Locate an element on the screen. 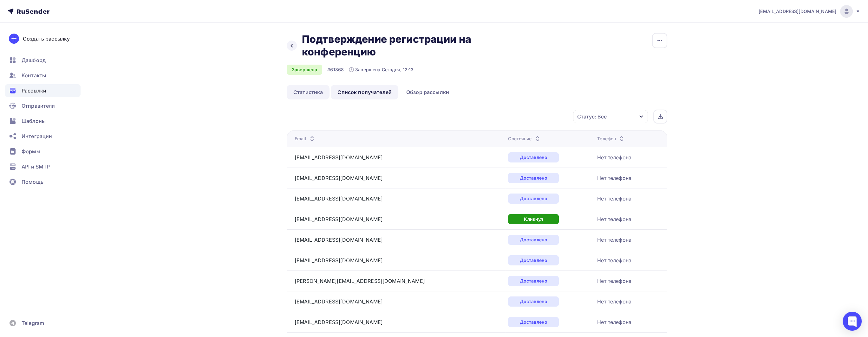 The image size is (868, 337). span: Дашборд is located at coordinates (34, 60).